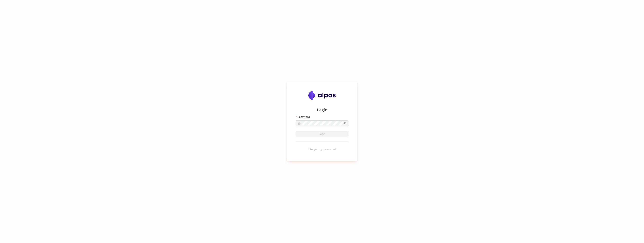 This screenshot has width=644, height=243. I want to click on label: Password, so click(303, 117).